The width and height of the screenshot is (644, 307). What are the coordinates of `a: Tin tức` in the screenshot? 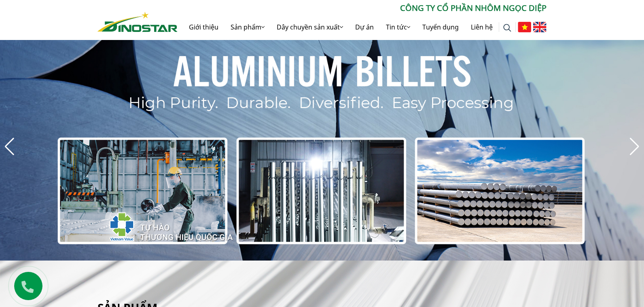 It's located at (398, 27).